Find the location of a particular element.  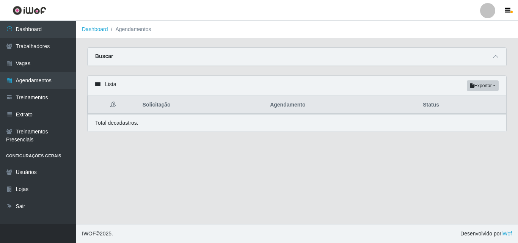

th: Solicitação is located at coordinates (202, 105).